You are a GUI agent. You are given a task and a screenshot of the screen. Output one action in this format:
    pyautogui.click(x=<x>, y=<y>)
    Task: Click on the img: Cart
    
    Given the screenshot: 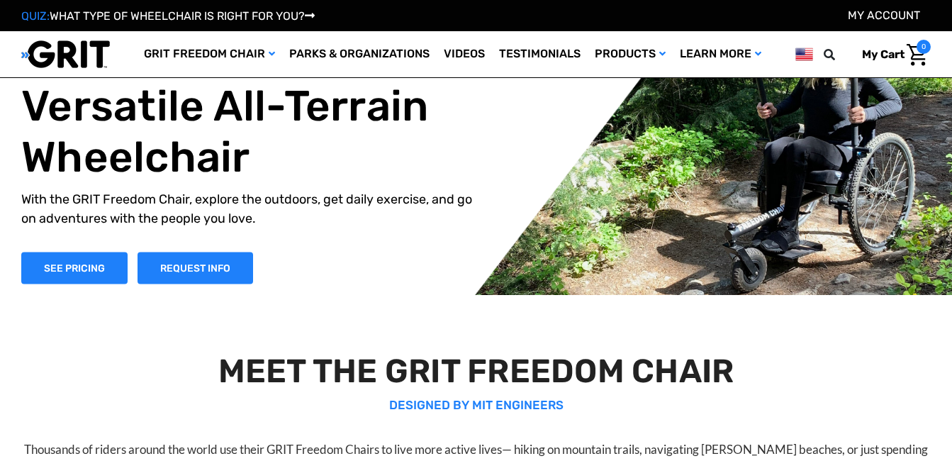 What is the action you would take?
    pyautogui.click(x=916, y=55)
    